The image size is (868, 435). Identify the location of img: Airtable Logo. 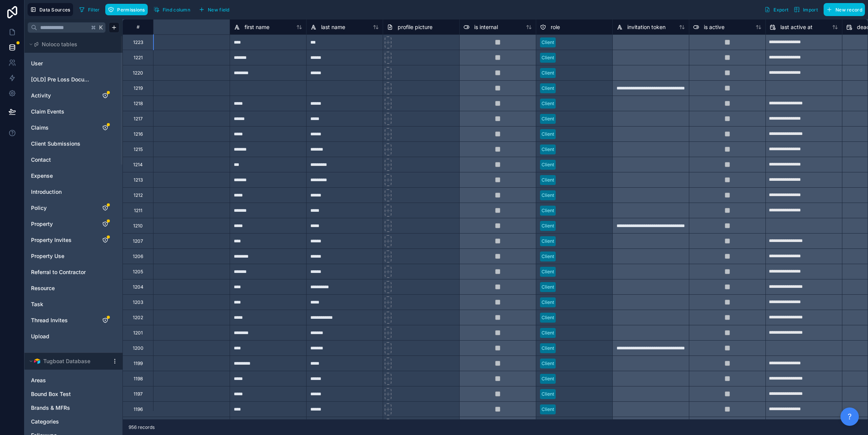
(37, 362).